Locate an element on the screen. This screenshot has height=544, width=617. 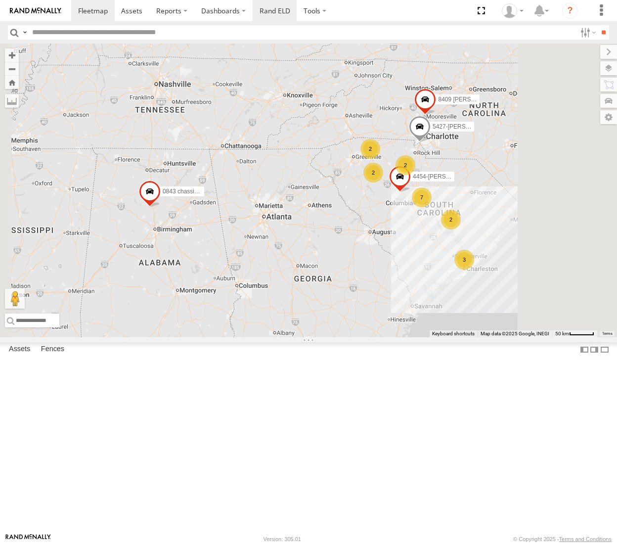
button: Zoom in is located at coordinates (12, 55).